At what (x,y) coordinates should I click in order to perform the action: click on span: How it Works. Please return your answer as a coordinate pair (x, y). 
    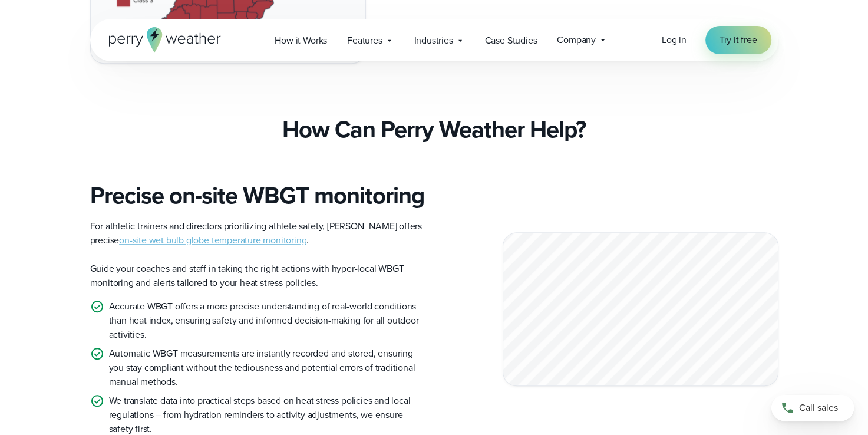
    Looking at the image, I should click on (301, 41).